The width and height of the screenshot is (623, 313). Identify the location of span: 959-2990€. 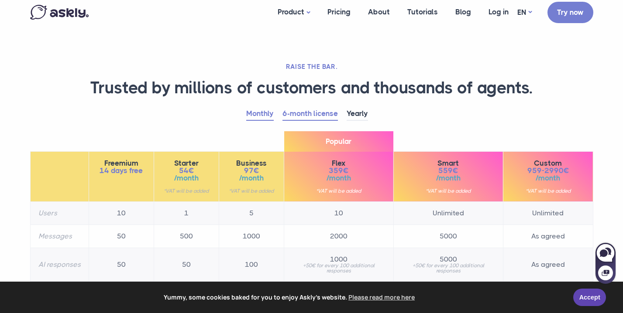
(548, 171).